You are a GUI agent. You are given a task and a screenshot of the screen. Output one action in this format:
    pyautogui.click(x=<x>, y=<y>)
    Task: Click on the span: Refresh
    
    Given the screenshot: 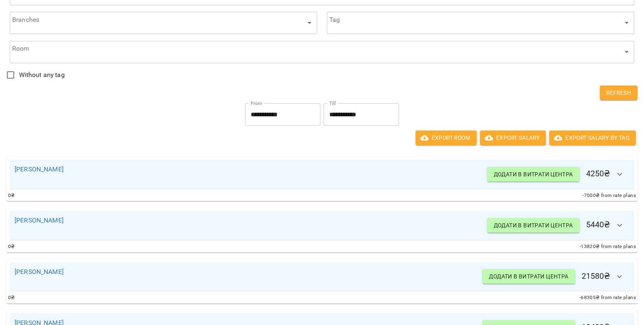 What is the action you would take?
    pyautogui.click(x=618, y=93)
    